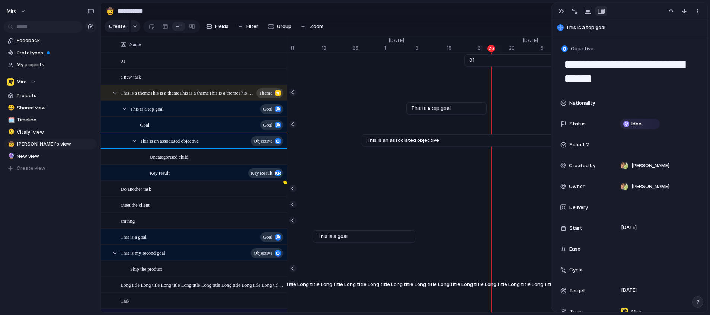 Image resolution: width=710 pixels, height=315 pixels. I want to click on button: key result, so click(266, 173).